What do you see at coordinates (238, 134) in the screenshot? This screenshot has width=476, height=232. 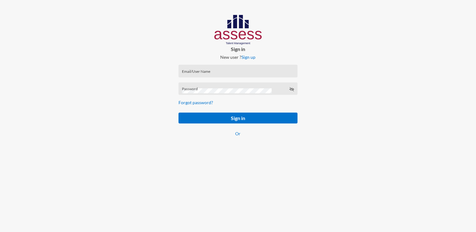 I see `p: Or` at bounding box center [238, 134].